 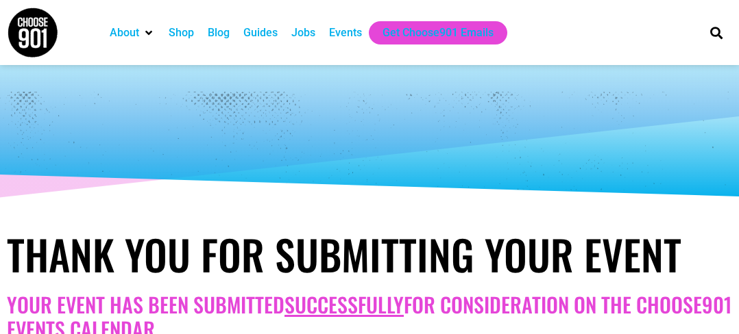 I want to click on a: Blog, so click(x=219, y=33).